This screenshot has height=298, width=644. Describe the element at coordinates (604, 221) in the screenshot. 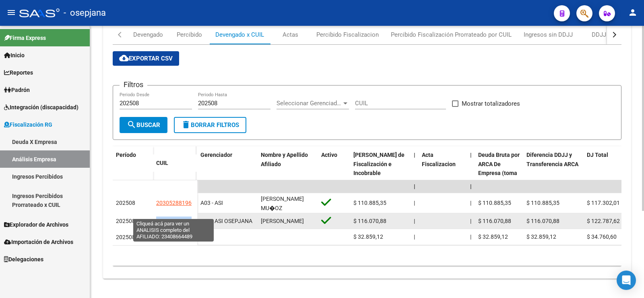

I see `span: $ 122.787,62` at that location.